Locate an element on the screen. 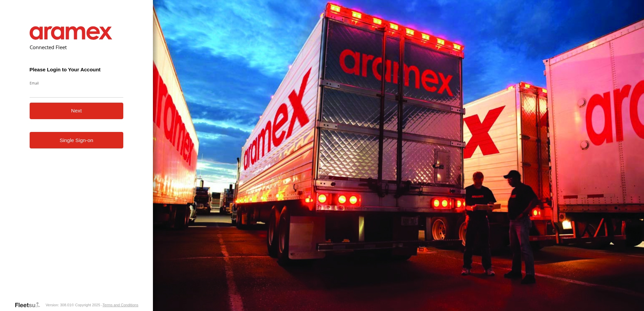 The width and height of the screenshot is (644, 311). h3: Please Login to Your Account is located at coordinates (76, 69).